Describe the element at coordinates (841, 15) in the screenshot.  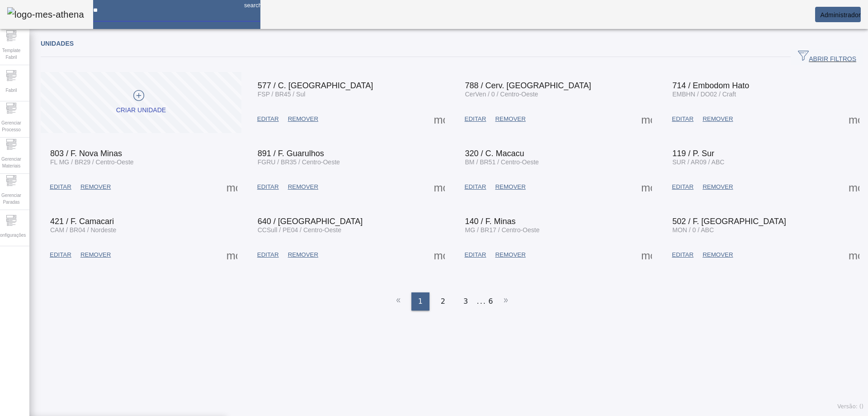
I see `span: Administrador` at that location.